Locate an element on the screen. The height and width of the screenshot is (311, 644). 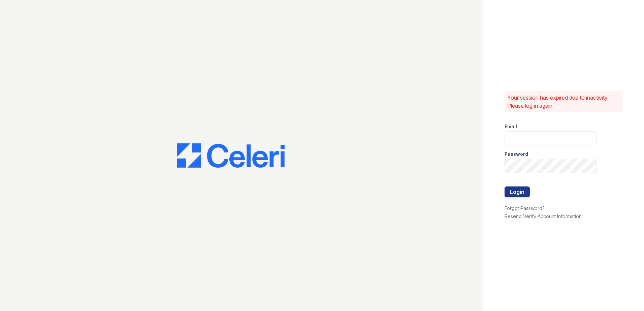
p: Your session has expired due to inactivity. Please log in again. is located at coordinates (564, 102).